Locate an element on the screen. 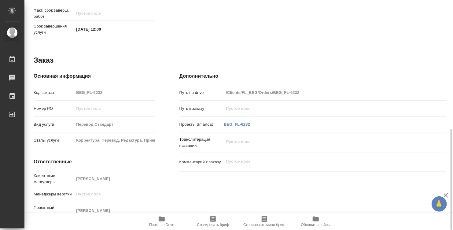  p: Код заказа is located at coordinates (54, 93).